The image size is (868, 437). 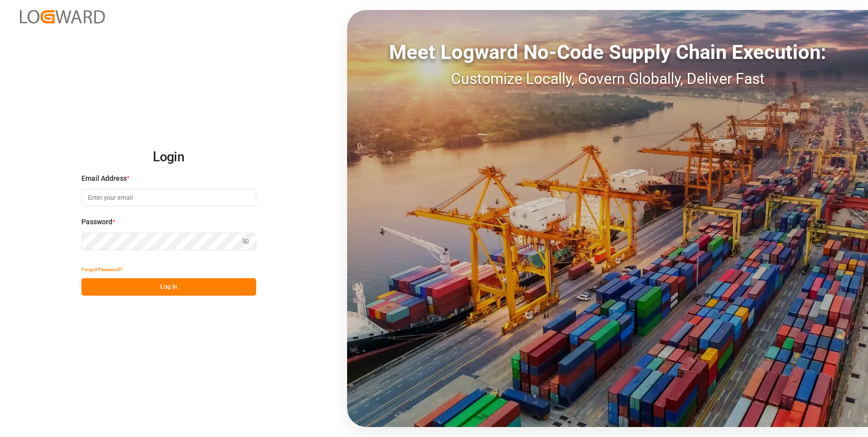 I want to click on img: Logward_new_orange.png, so click(x=63, y=16).